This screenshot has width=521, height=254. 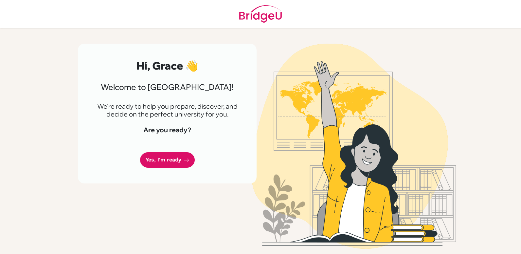 What do you see at coordinates (167, 160) in the screenshot?
I see `a: Yes, I'm ready` at bounding box center [167, 160].